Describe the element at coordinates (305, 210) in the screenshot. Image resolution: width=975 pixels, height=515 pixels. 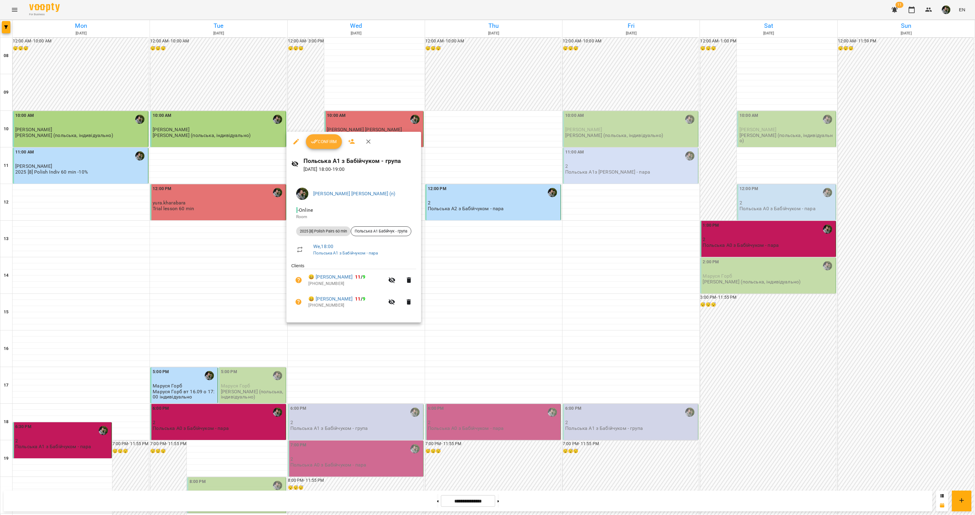
I see `span: - Online` at that location.